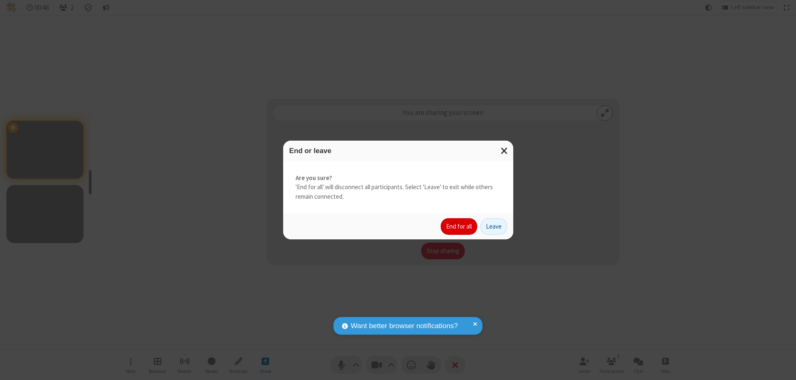 The image size is (796, 380). I want to click on span: Want better browser notifications?, so click(404, 326).